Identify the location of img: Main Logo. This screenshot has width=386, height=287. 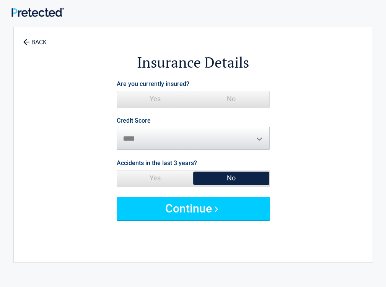
(37, 12).